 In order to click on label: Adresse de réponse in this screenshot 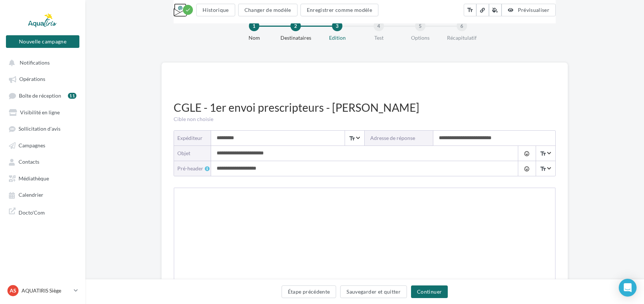, I will do `click(399, 138)`.